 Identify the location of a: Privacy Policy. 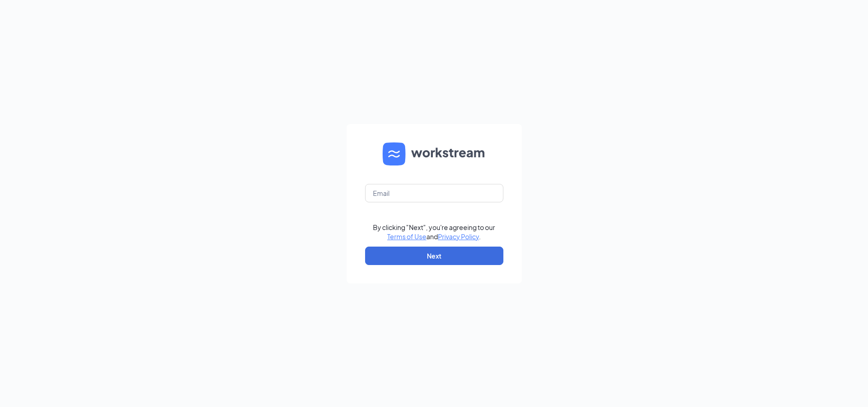
(458, 237).